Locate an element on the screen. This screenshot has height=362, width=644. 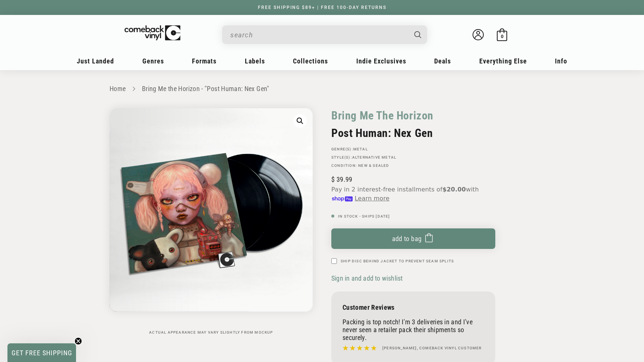
p: STYLE(S): is located at coordinates (413, 157).